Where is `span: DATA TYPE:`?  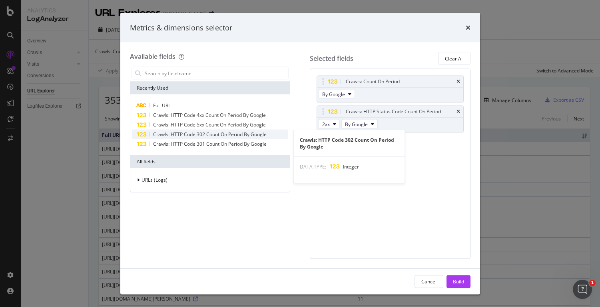 span: DATA TYPE: is located at coordinates (313, 166).